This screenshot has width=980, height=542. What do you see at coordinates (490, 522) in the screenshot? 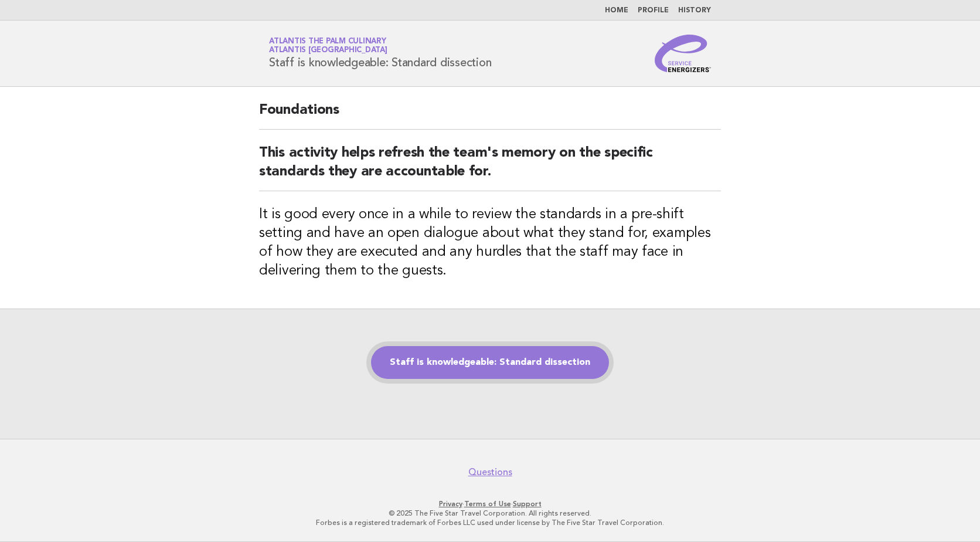
I see `p: Forbes is a registered trademark of Forbes LLC used under license by The Five Star Travel Corpora...` at bounding box center [490, 522].